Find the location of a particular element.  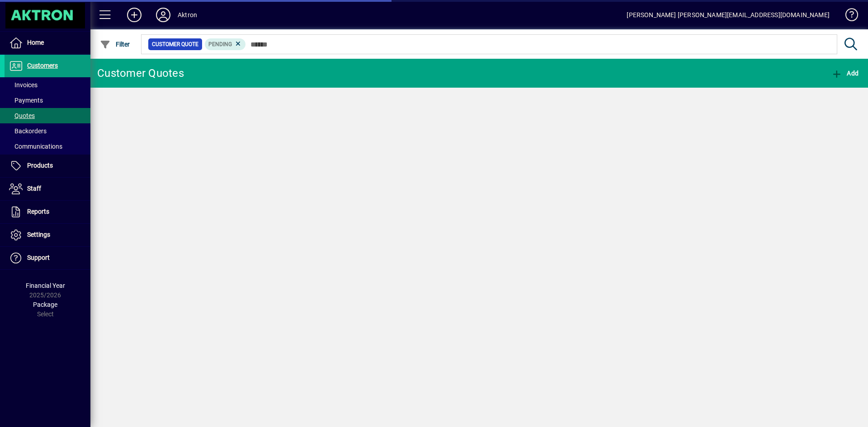

span: Payments is located at coordinates (26, 101).